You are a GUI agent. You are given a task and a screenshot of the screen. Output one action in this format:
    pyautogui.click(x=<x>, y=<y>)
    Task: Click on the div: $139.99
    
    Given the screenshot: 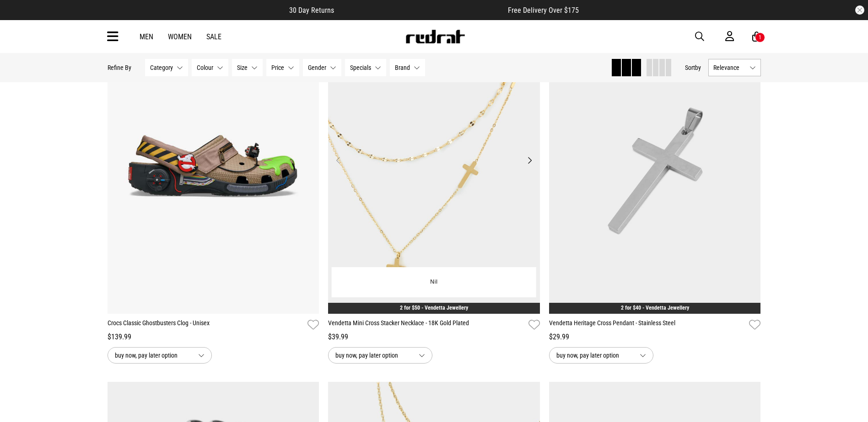 What is the action you would take?
    pyautogui.click(x=213, y=337)
    